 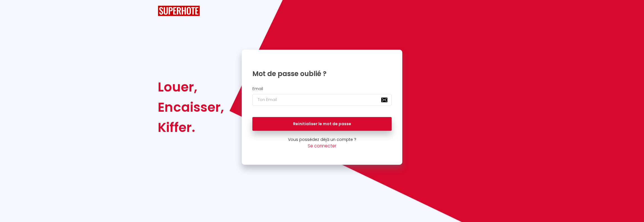 What do you see at coordinates (322, 100) in the screenshot?
I see `input: Ton Email` at bounding box center [322, 100].